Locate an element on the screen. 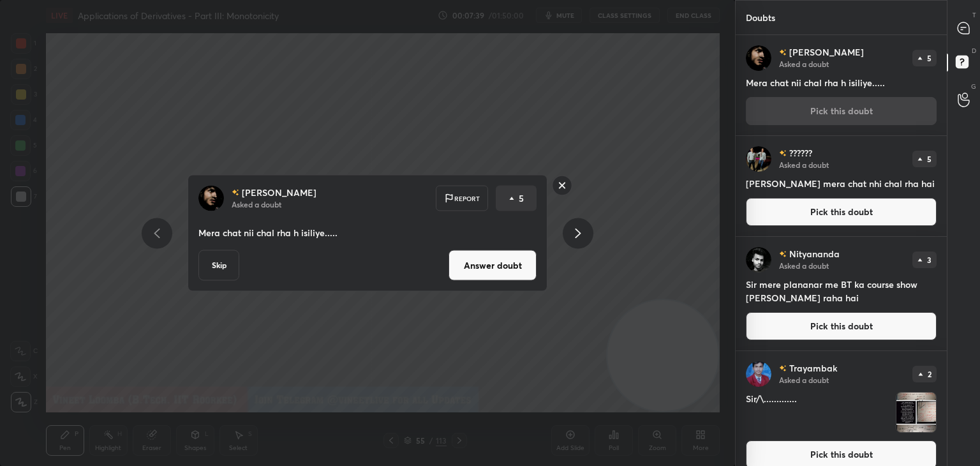  h4: Sir/\............. is located at coordinates (819, 412).